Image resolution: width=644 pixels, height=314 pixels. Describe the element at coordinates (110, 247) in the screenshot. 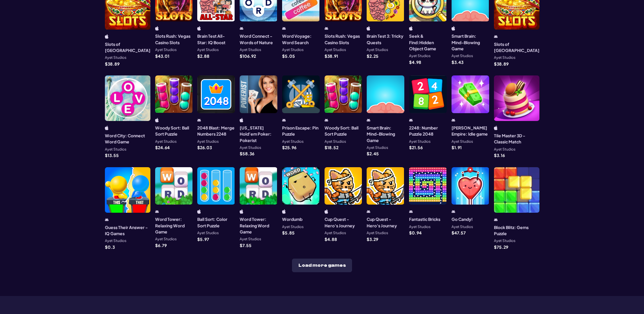

I see `p: $ 0.3` at that location.